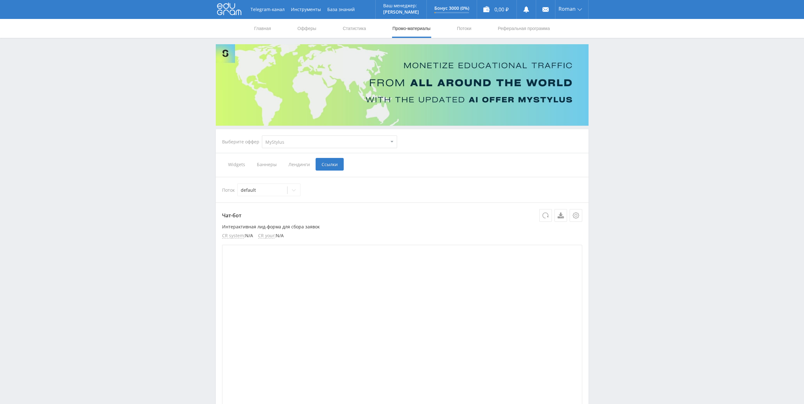 The height and width of the screenshot is (404, 804). Describe the element at coordinates (402, 85) in the screenshot. I see `img: Banner` at that location.